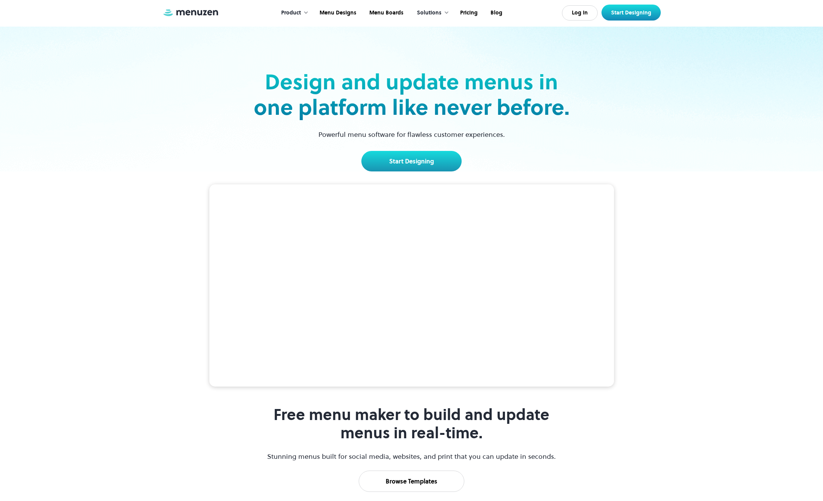  I want to click on p: Powerful menu software for flawless customer experiences., so click(412, 134).